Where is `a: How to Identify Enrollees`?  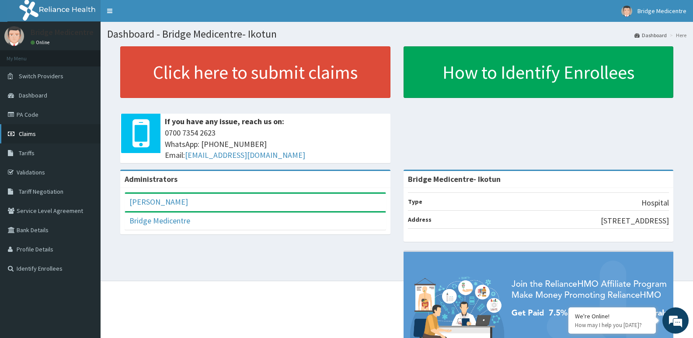
a: How to Identify Enrollees is located at coordinates (539, 72).